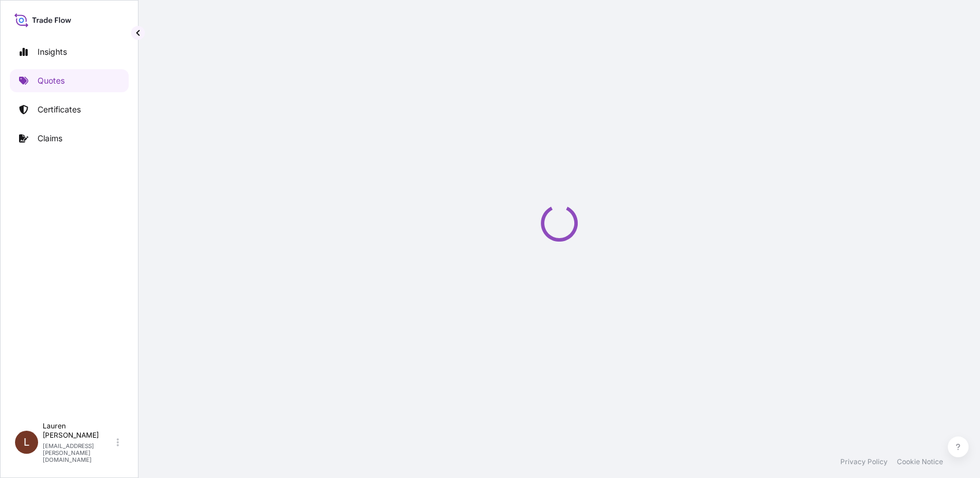 This screenshot has width=980, height=478. What do you see at coordinates (51, 81) in the screenshot?
I see `p: Quotes` at bounding box center [51, 81].